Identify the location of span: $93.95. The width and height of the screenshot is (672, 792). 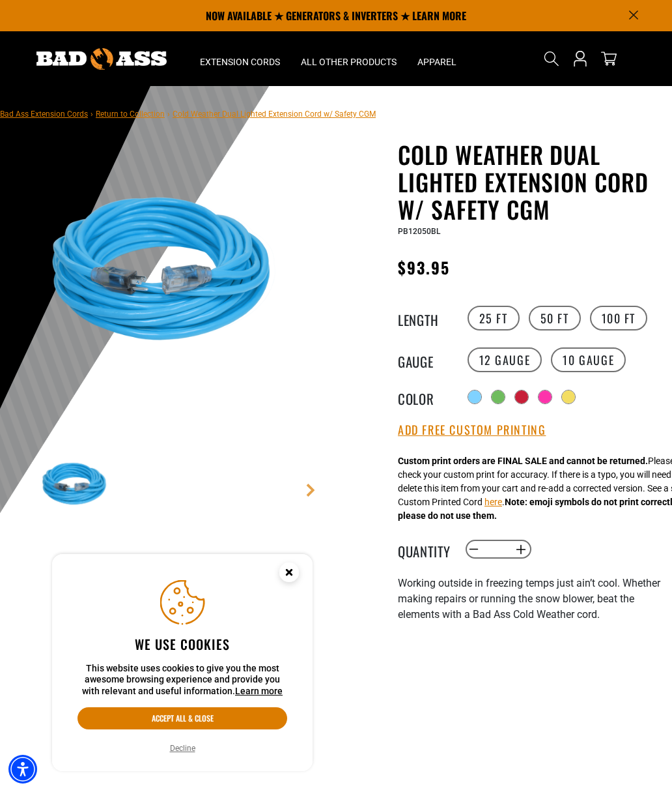
(424, 267).